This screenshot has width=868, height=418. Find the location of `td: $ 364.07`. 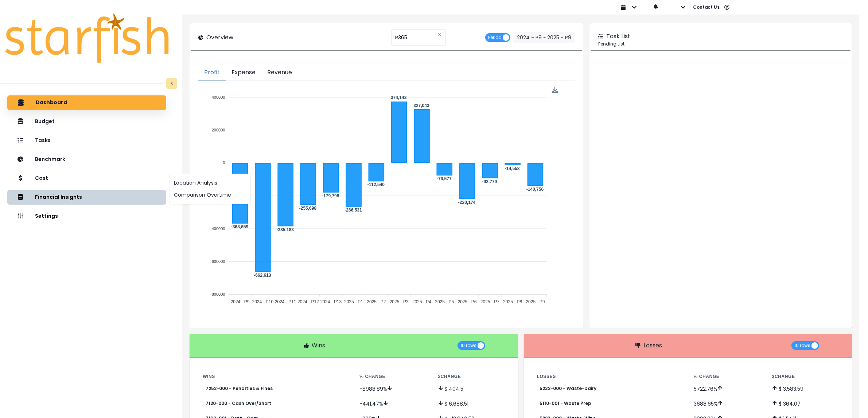

td: $ 364.07 is located at coordinates (805, 404).